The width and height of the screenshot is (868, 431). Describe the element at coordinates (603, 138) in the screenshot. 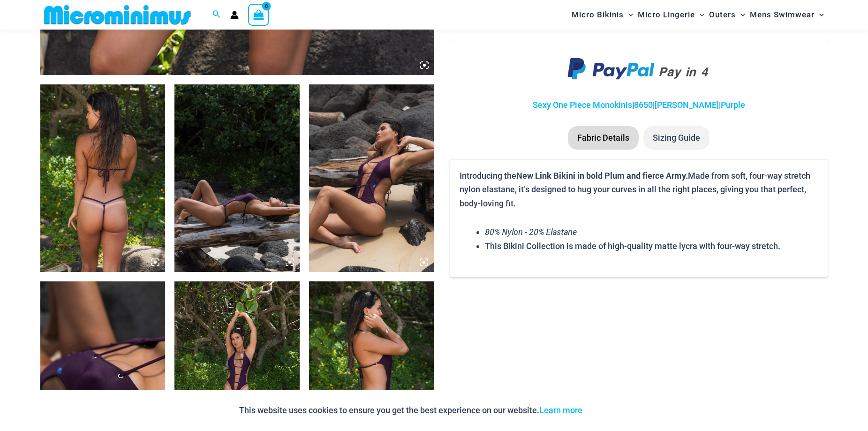

I see `li: Fabric Details` at that location.